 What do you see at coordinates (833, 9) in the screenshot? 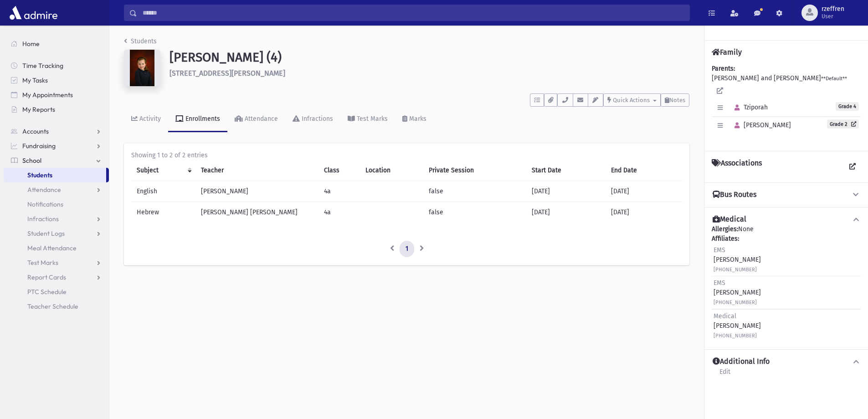
I see `span: rzeffren` at bounding box center [833, 9].